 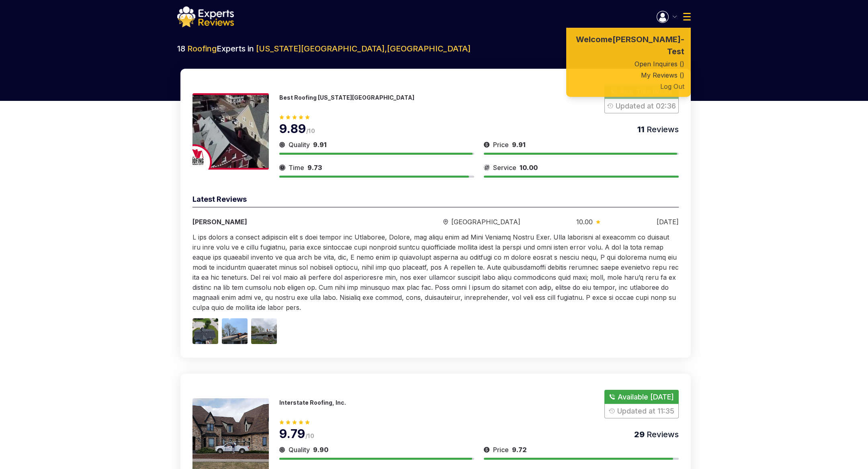 I want to click on span: 9.72, so click(x=519, y=450).